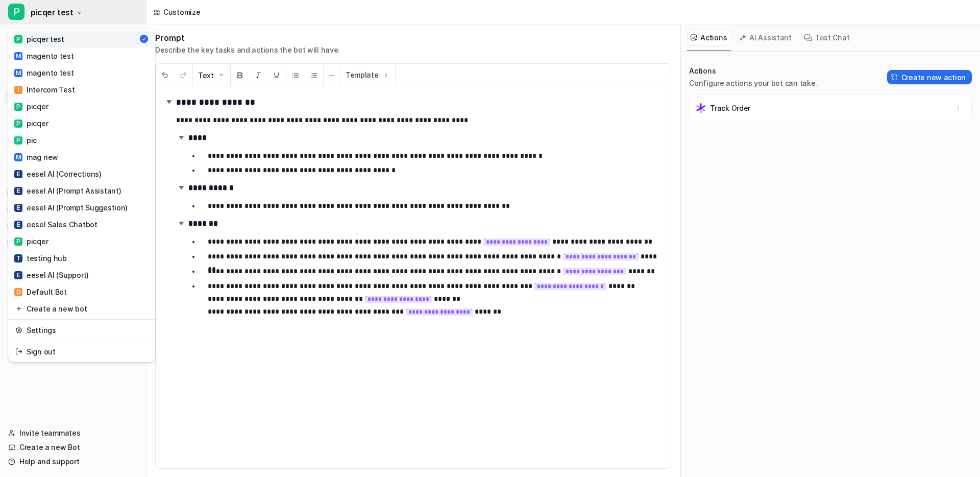 The image size is (980, 477). What do you see at coordinates (18, 292) in the screenshot?
I see `span: D` at bounding box center [18, 292].